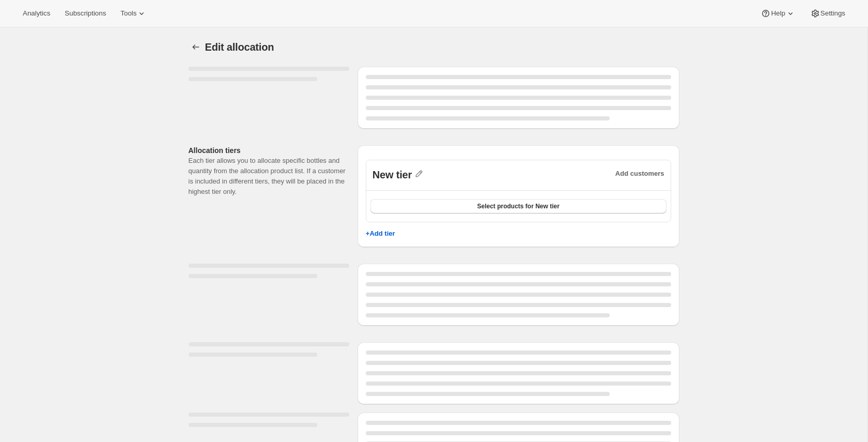 The height and width of the screenshot is (442, 868). I want to click on span: Select products for New tier, so click(518, 206).